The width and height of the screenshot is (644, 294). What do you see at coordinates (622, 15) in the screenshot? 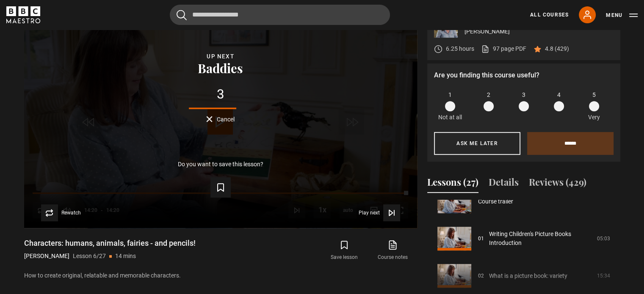
I see `button: Toggle navigation` at bounding box center [622, 15].